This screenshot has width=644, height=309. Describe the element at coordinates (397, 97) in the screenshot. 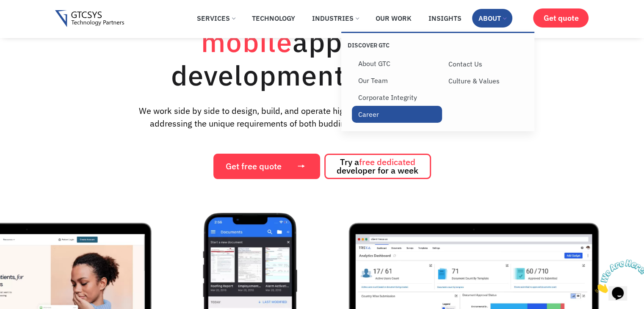

I see `a: Corporate Integrity` at that location.